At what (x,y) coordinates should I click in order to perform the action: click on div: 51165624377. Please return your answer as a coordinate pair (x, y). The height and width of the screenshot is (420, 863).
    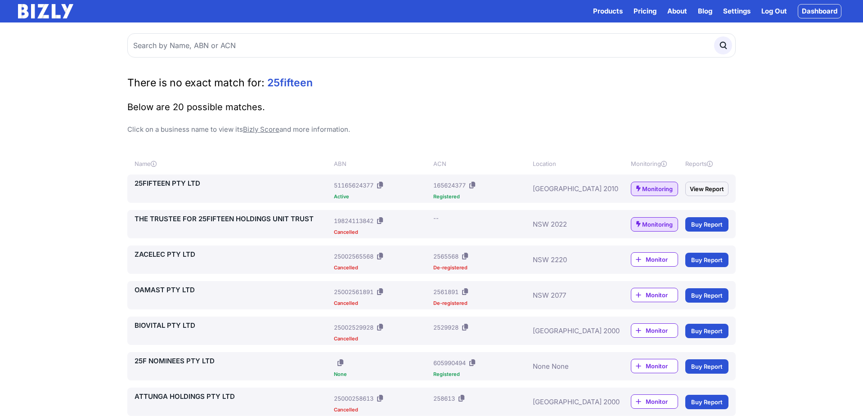
    Looking at the image, I should click on (354, 185).